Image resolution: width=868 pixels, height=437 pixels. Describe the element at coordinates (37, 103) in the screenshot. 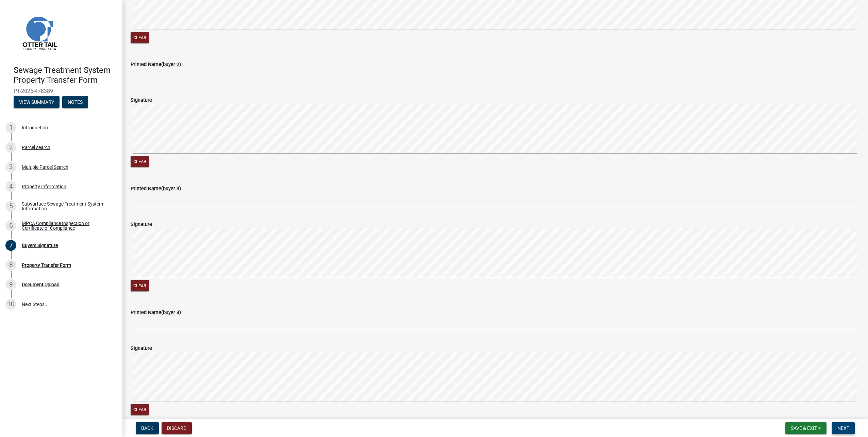

I see `wm-modal-confirm: Summary` at that location.